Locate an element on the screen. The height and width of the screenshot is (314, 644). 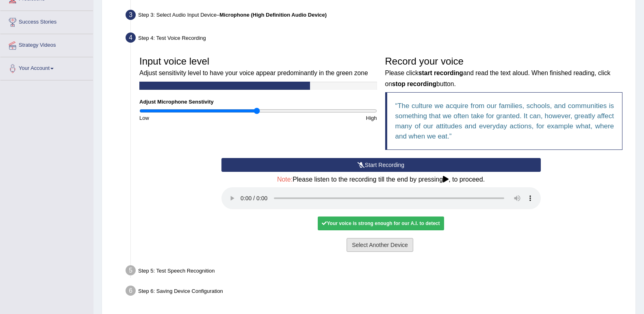
q: The culture we acquire from our families, schools, and communities is something that we often tak... is located at coordinates (505, 121).